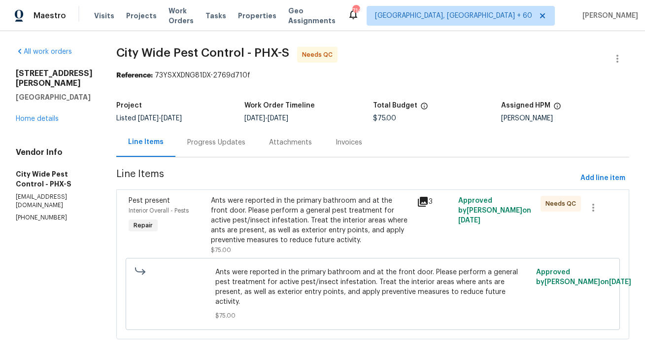 The width and height of the screenshot is (645, 364). What do you see at coordinates (435, 202) in the screenshot?
I see `div: 3` at bounding box center [435, 202].